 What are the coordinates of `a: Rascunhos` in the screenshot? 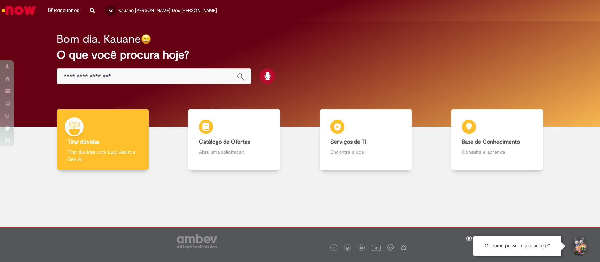 It's located at (64, 11).